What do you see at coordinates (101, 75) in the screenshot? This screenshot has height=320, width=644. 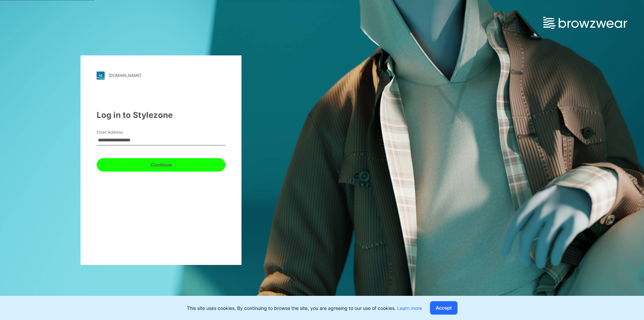 I see `img: stylezone-logo.562084cfcfab977791bfbf7441f1a819.svg` at bounding box center [101, 75].